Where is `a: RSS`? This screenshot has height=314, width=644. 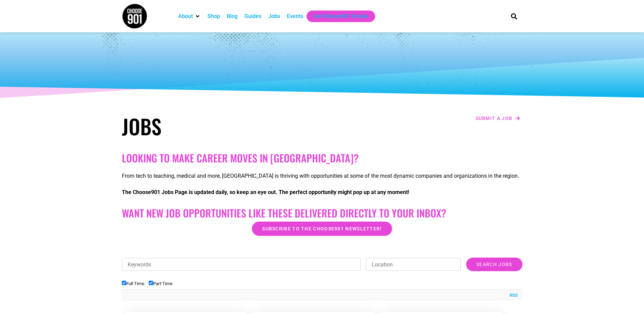
a: RSS is located at coordinates (512, 295).